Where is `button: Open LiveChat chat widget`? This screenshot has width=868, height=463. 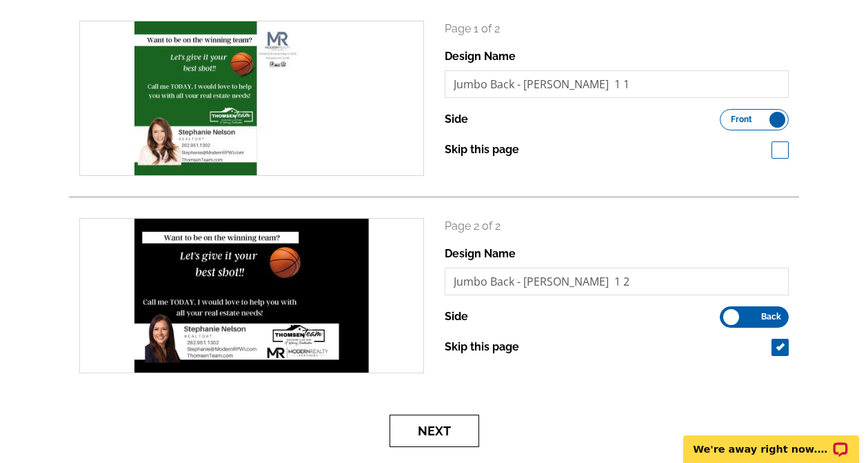
button: Open LiveChat chat widget is located at coordinates (167, 30).